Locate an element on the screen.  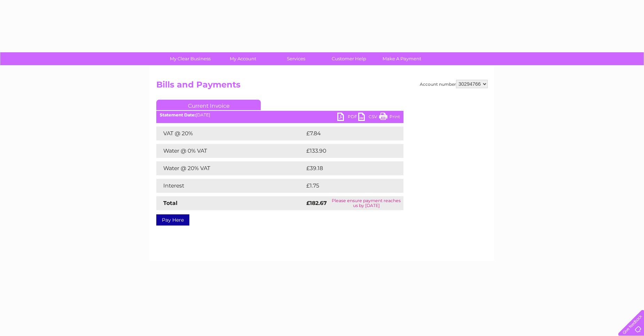
td: Water @ 0% VAT is located at coordinates (231, 151).